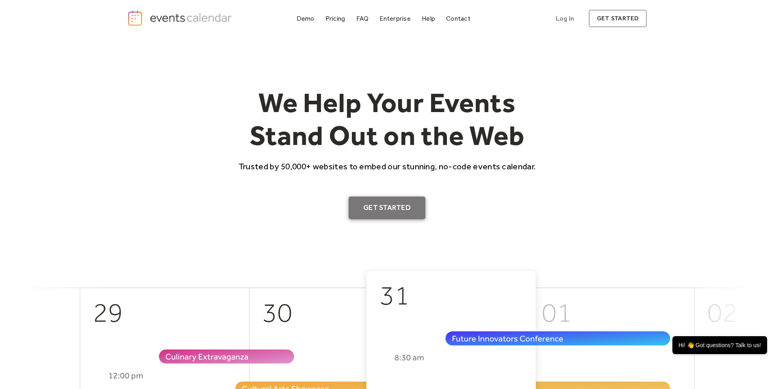 This screenshot has width=774, height=389. Describe the element at coordinates (387, 208) in the screenshot. I see `a: Get Started` at that location.